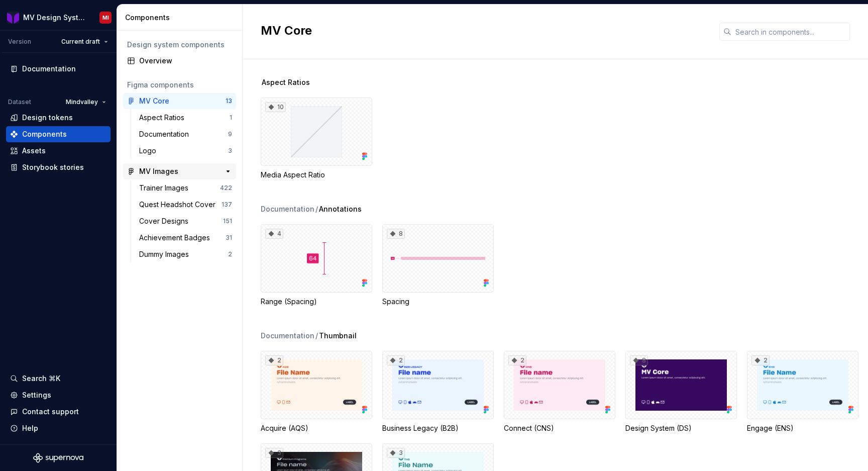  What do you see at coordinates (791, 32) in the screenshot?
I see `input: Search in components...` at bounding box center [791, 32].